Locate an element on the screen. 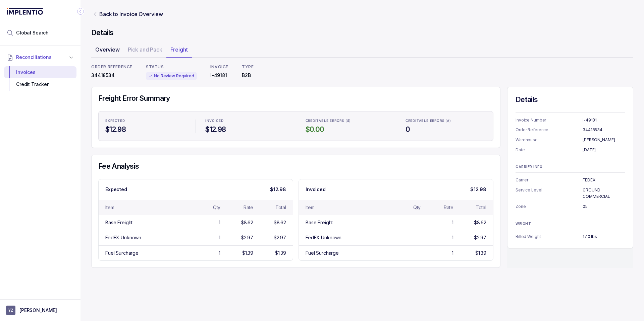  p: Service Level is located at coordinates (549, 194).